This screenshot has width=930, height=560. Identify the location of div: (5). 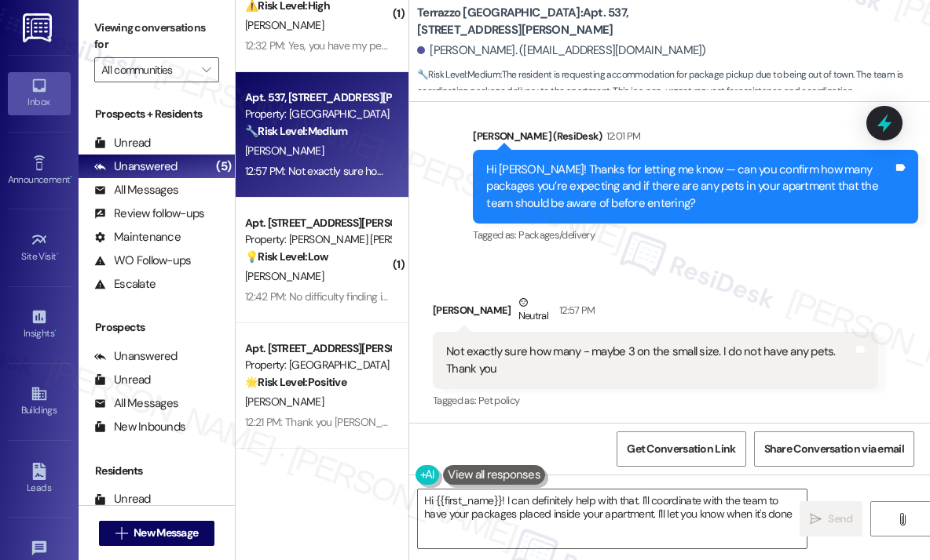
(223, 167).